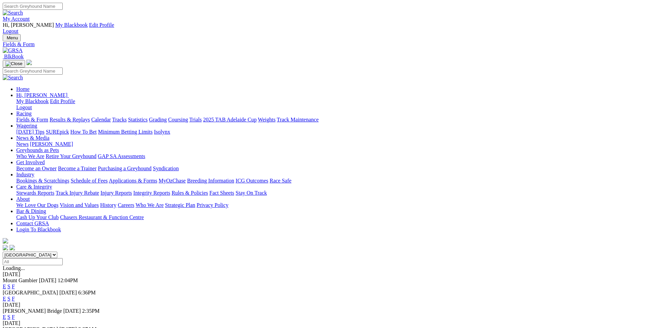  I want to click on a: Track Maintenance, so click(297, 119).